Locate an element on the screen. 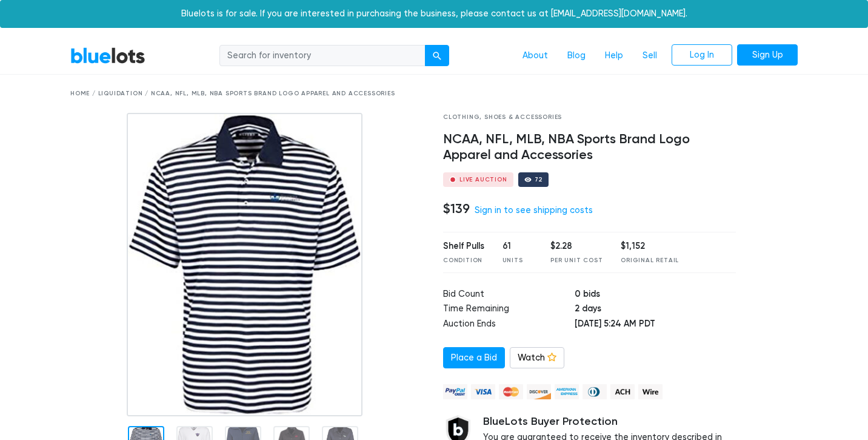 The image size is (868, 440). div: 72 is located at coordinates (539, 179).